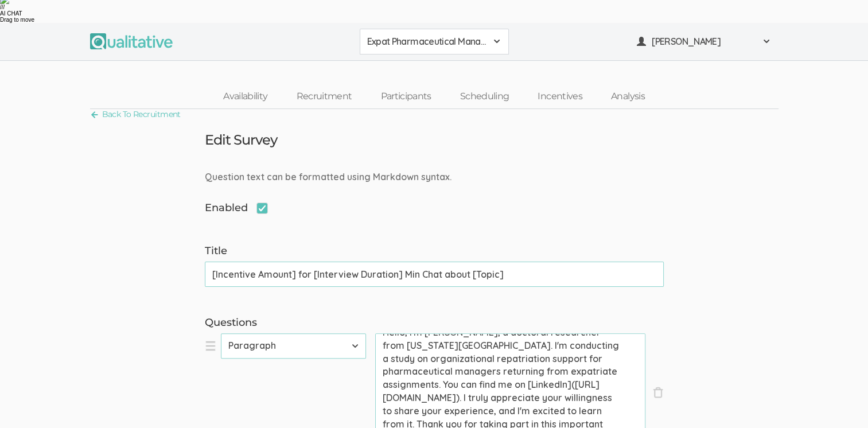  Describe the element at coordinates (132, 41) in the screenshot. I see `img: Qualitative` at that location.